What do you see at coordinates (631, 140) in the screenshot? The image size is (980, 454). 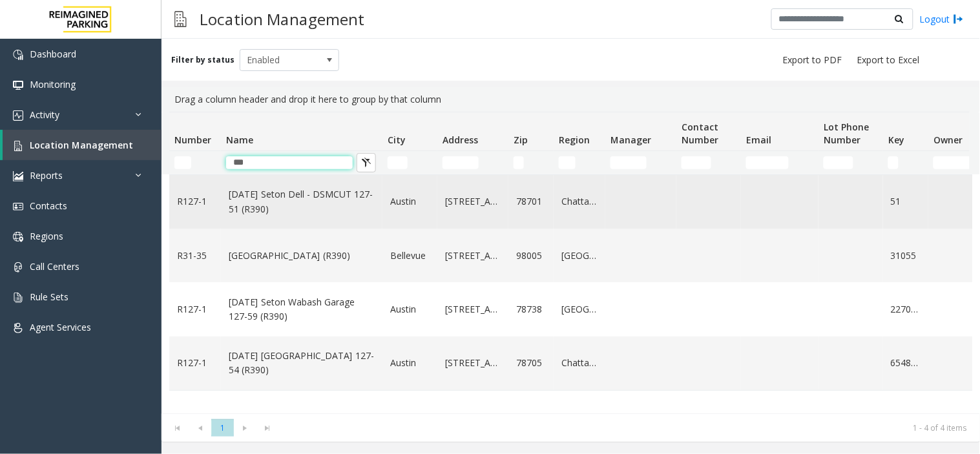 I see `span: Manager` at bounding box center [631, 140].